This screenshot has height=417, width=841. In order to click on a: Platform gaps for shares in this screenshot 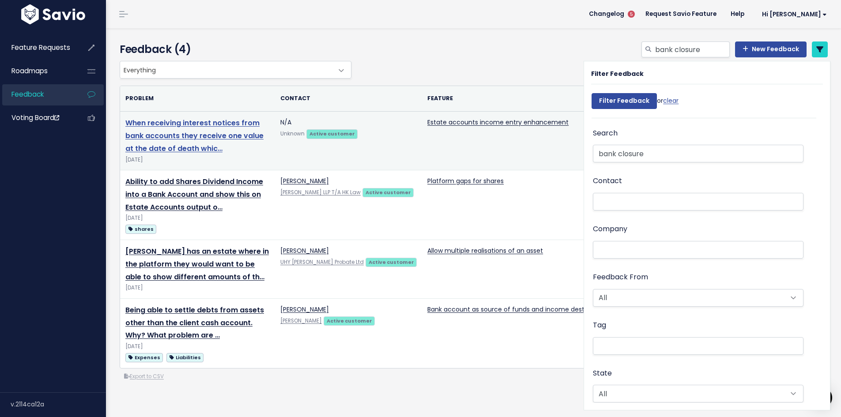, I will do `click(465, 181)`.